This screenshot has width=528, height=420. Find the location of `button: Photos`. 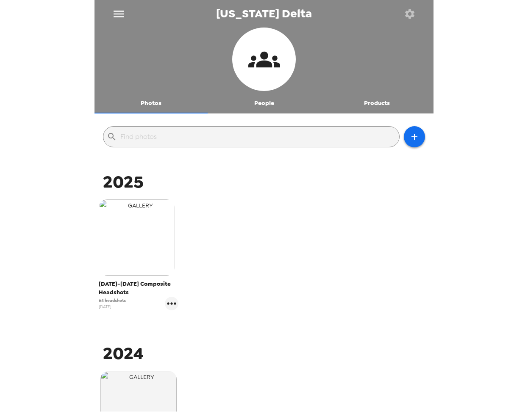

button: Photos is located at coordinates (151, 104).